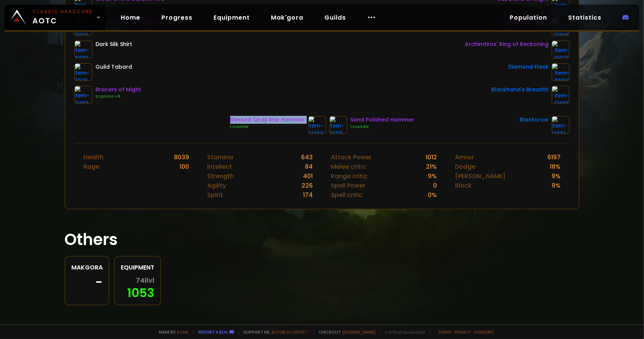  What do you see at coordinates (267, 119) in the screenshot?
I see `div: Blessed Qiraji War Hammer` at bounding box center [267, 119].